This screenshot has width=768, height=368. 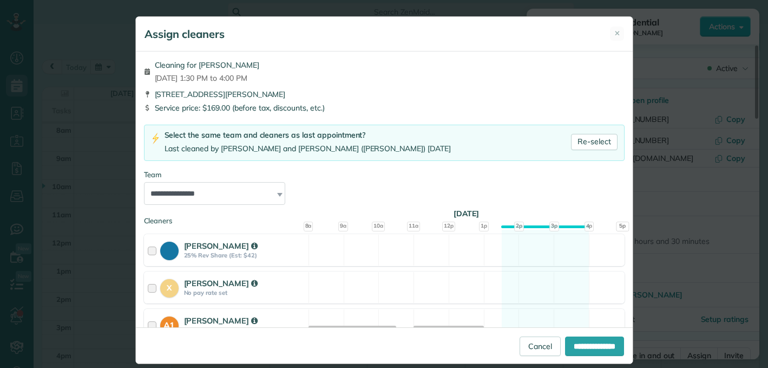 I want to click on div: Service price: $169.00 (before tax, discounts, etc.), so click(x=384, y=108).